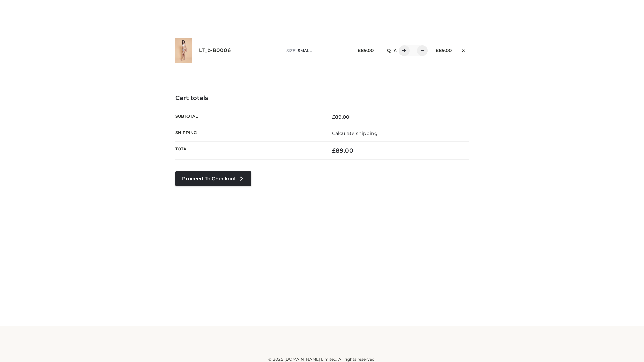  What do you see at coordinates (402, 51) in the screenshot?
I see `div: QTY:` at bounding box center [402, 51].